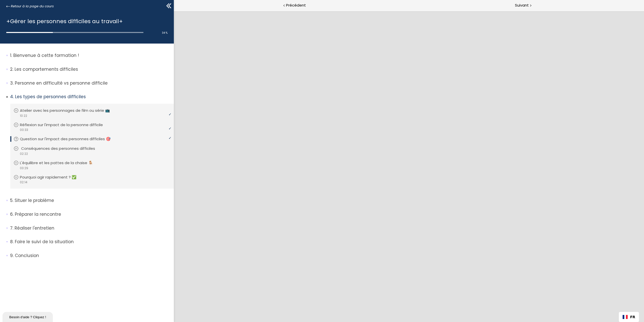  What do you see at coordinates (11, 56) in the screenshot?
I see `span: 1.` at bounding box center [11, 56].